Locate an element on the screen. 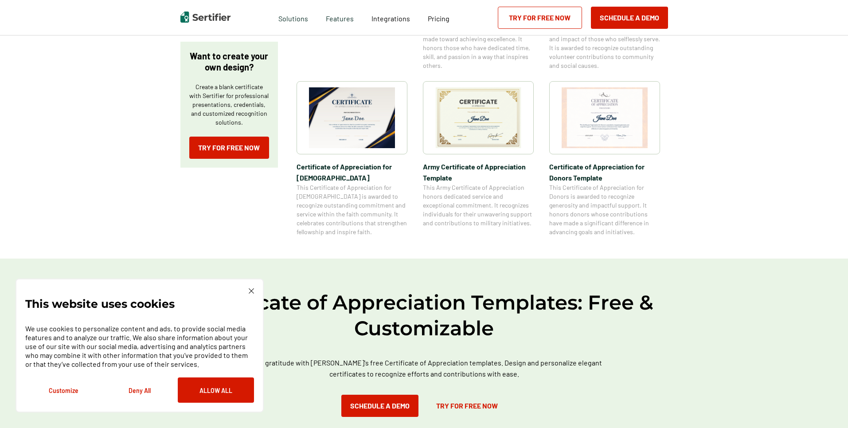 This screenshot has width=848, height=428. a: Certificate of Appreciation for Donors​ TemplateCertificate of Appreciation for Donors​ TemplateT... is located at coordinates (605, 159).